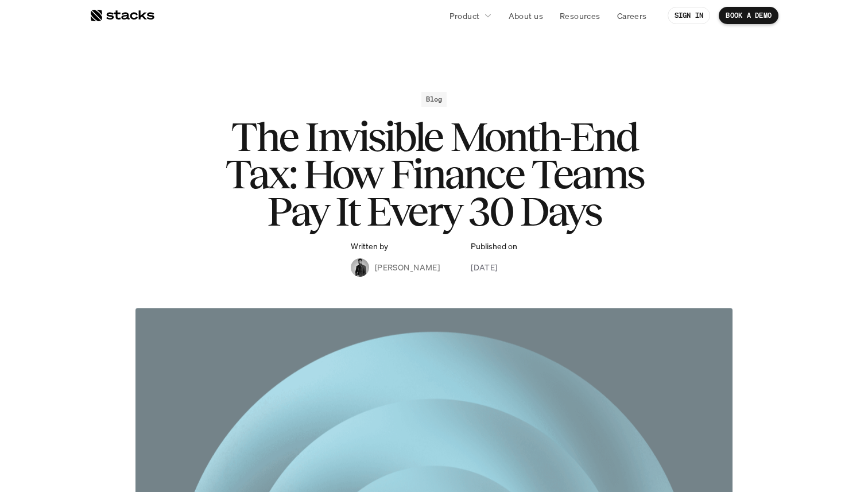 This screenshot has width=868, height=492. Describe the element at coordinates (369, 246) in the screenshot. I see `p: Written by` at that location.